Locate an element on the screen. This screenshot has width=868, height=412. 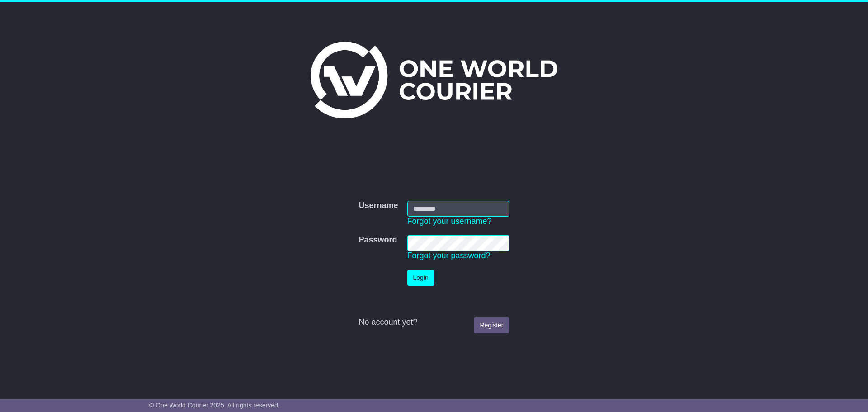
a: Register is located at coordinates (492, 326).